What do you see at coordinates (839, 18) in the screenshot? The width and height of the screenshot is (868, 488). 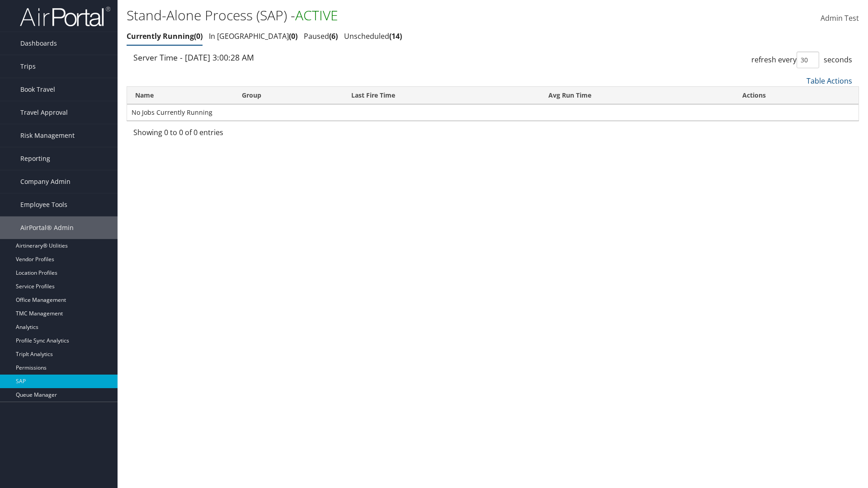 I see `a: Admin Test` at bounding box center [839, 18].